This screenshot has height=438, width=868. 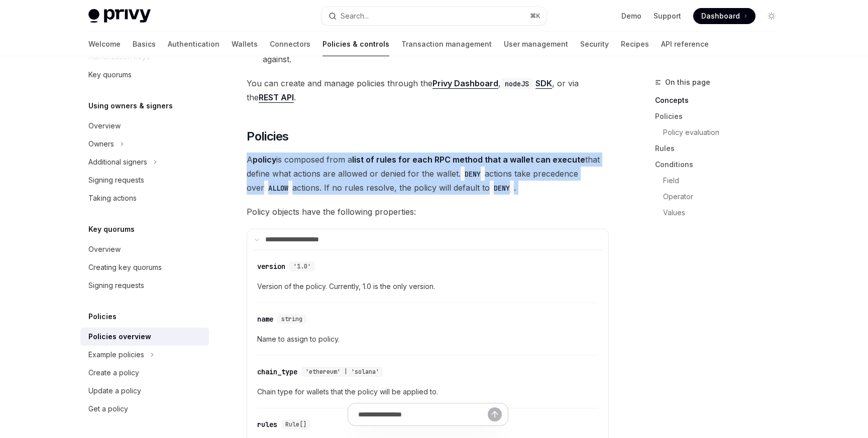 What do you see at coordinates (125, 267) in the screenshot?
I see `div: Creating key quorums` at bounding box center [125, 267].